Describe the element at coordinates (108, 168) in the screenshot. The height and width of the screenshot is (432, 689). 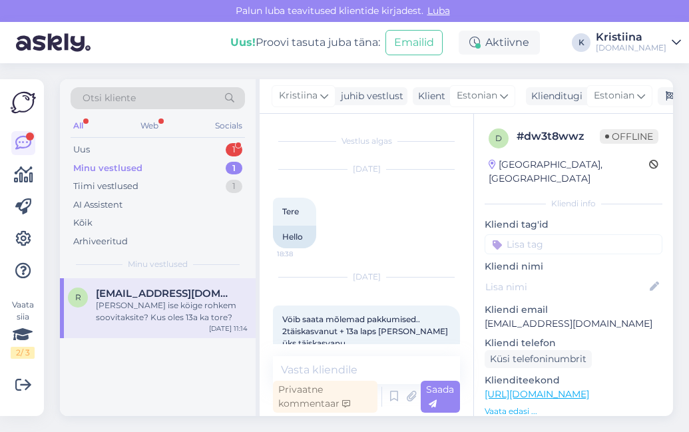
I see `div: Minu vestlused` at that location.